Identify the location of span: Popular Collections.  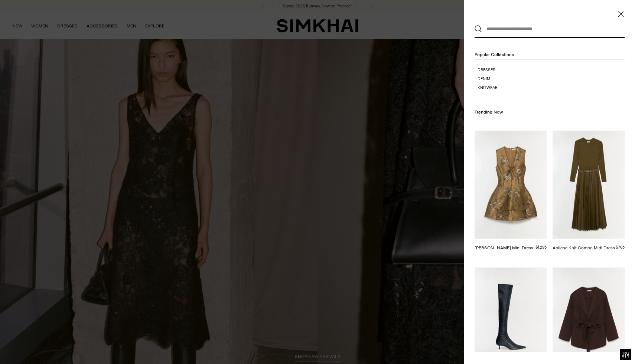
(494, 55).